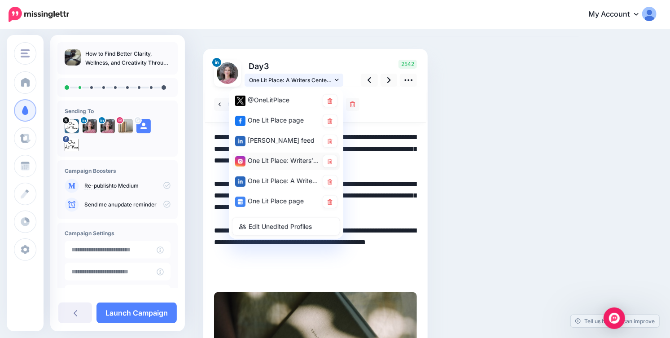 This screenshot has width=670, height=338. Describe the element at coordinates (118, 171) in the screenshot. I see `h4: Campaign Boosters` at that location.